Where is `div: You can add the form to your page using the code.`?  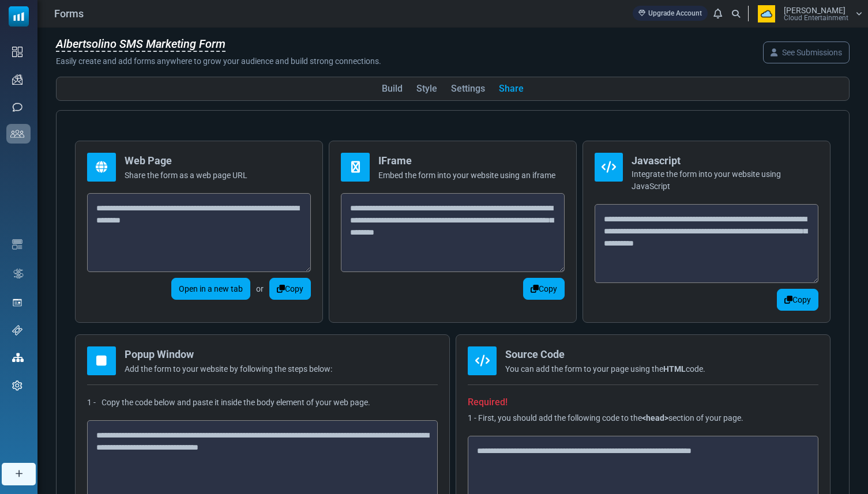 div: You can add the form to your page using the code. is located at coordinates (605, 369).